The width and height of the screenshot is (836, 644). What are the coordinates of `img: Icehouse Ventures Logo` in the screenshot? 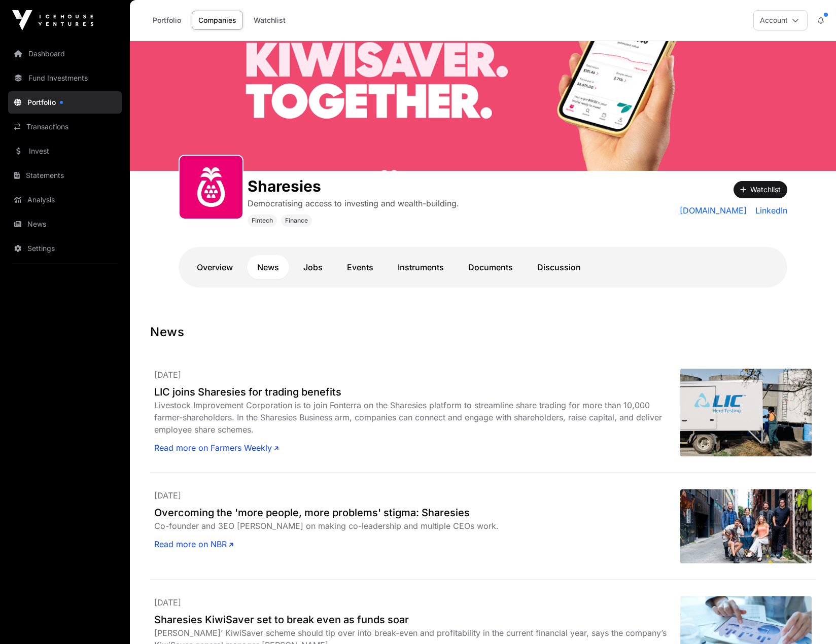 It's located at (53, 20).